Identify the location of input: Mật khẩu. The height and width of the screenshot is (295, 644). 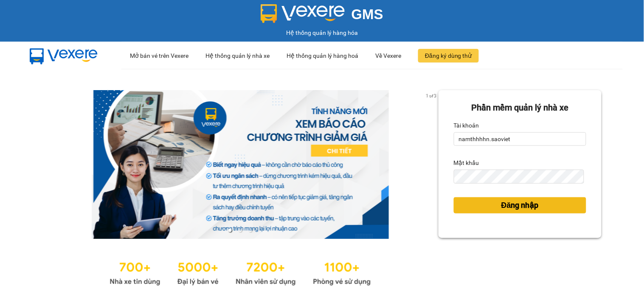
(519, 177).